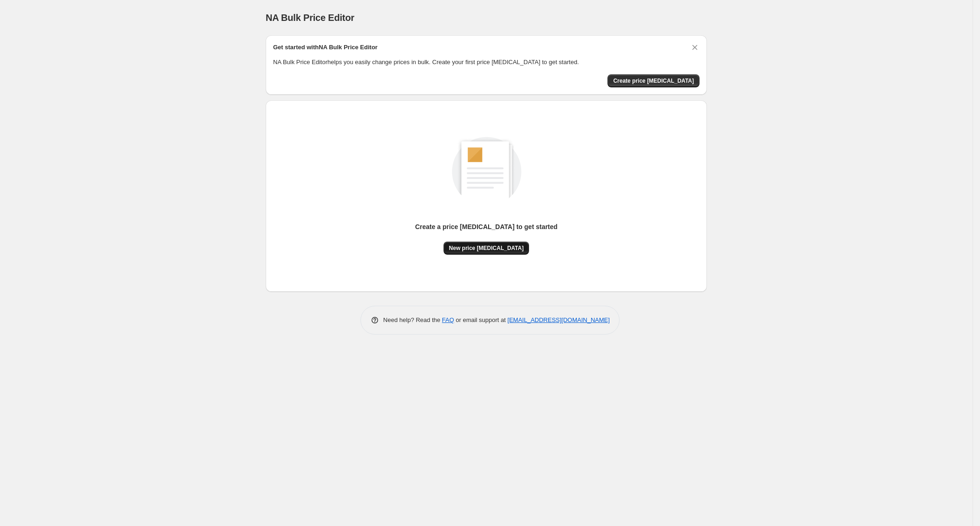  Describe the element at coordinates (412, 320) in the screenshot. I see `span: Need help? Read the` at that location.